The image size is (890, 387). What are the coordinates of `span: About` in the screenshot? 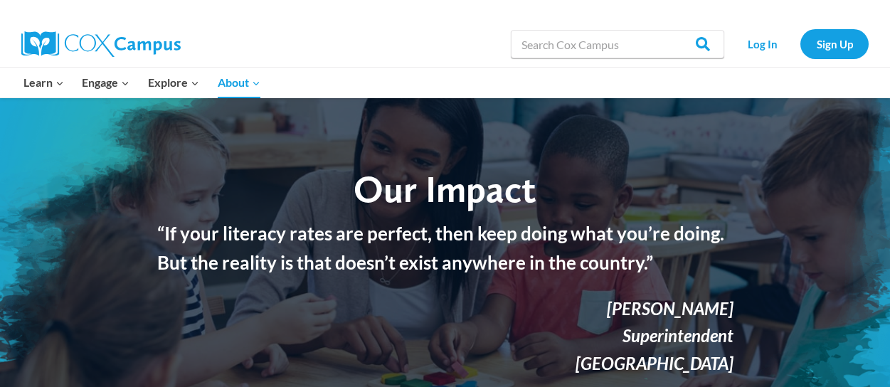 It's located at (239, 83).